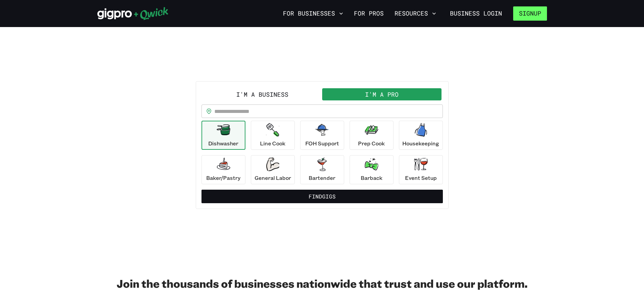 The width and height of the screenshot is (644, 308). Describe the element at coordinates (262, 94) in the screenshot. I see `button: I'm a Business` at that location.